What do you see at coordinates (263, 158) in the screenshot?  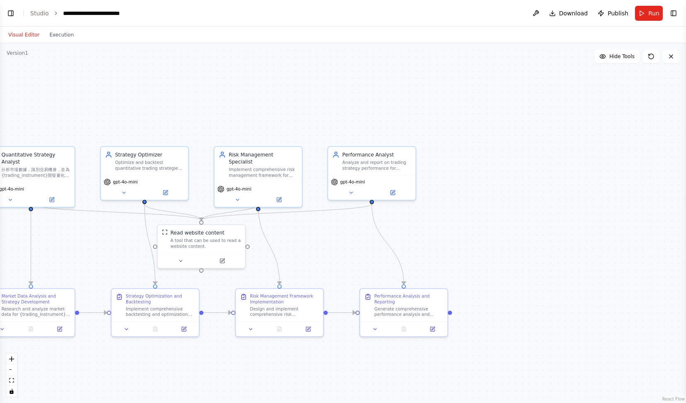 I see `div: Risk Management Specialist` at bounding box center [263, 158].